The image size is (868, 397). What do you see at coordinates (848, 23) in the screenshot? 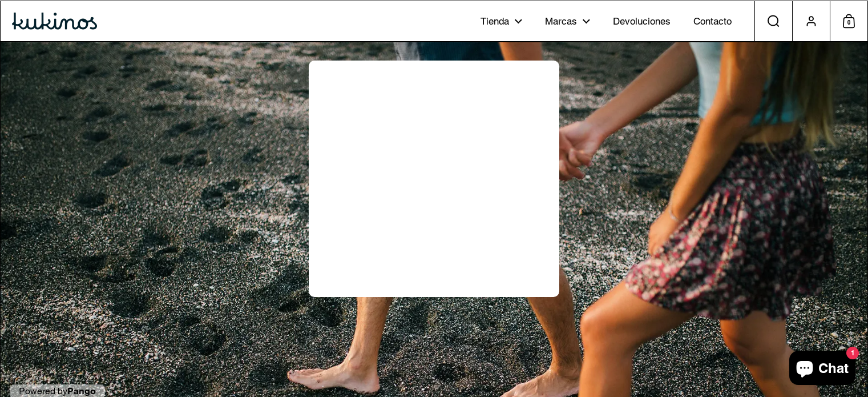
I see `span: 0` at bounding box center [848, 23].